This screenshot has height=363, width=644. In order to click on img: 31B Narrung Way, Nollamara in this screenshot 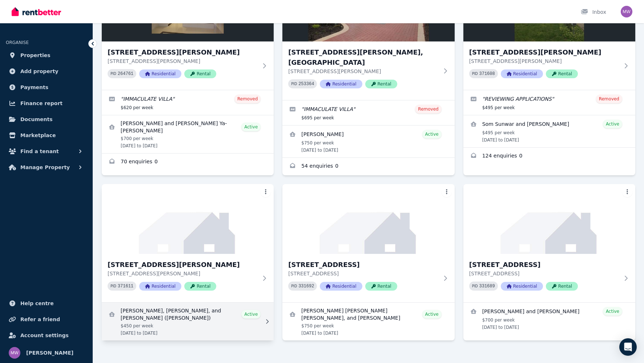, I will do `click(549, 219)`.